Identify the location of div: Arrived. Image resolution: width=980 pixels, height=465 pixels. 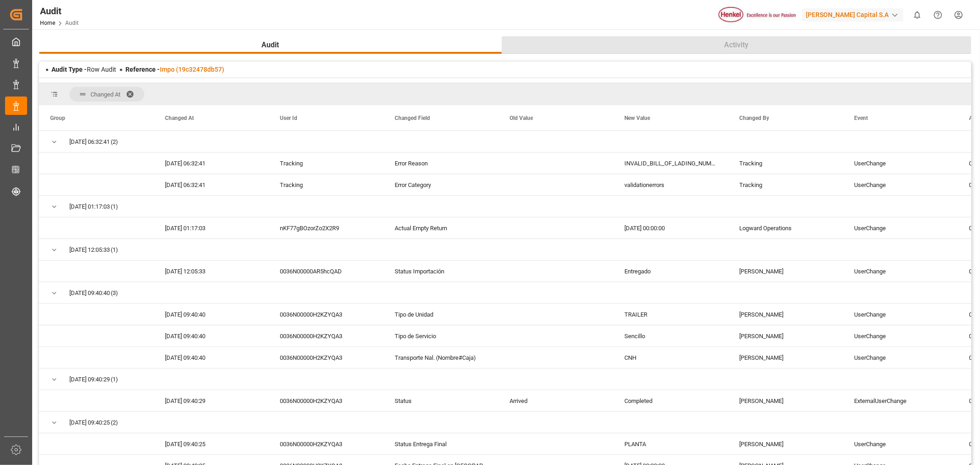
(556, 401).